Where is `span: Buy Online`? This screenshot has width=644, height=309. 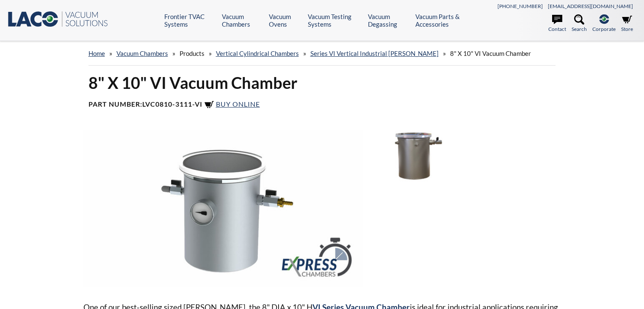
span: Buy Online is located at coordinates (238, 104).